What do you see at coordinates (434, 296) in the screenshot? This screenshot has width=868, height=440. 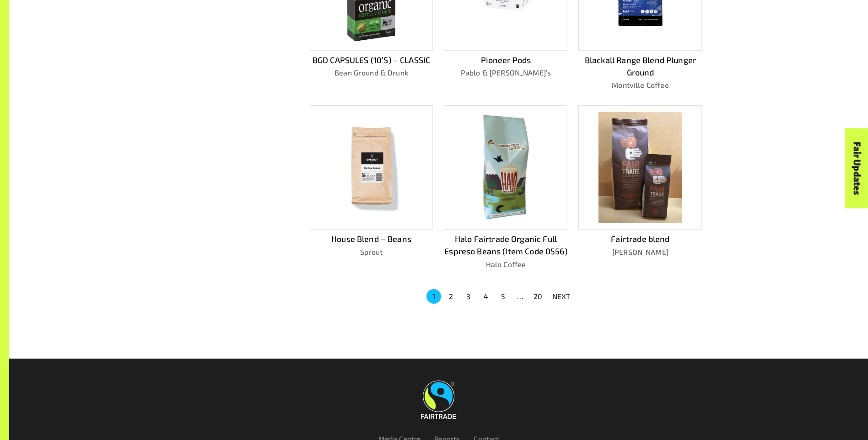 I see `button: page 1` at bounding box center [434, 296].